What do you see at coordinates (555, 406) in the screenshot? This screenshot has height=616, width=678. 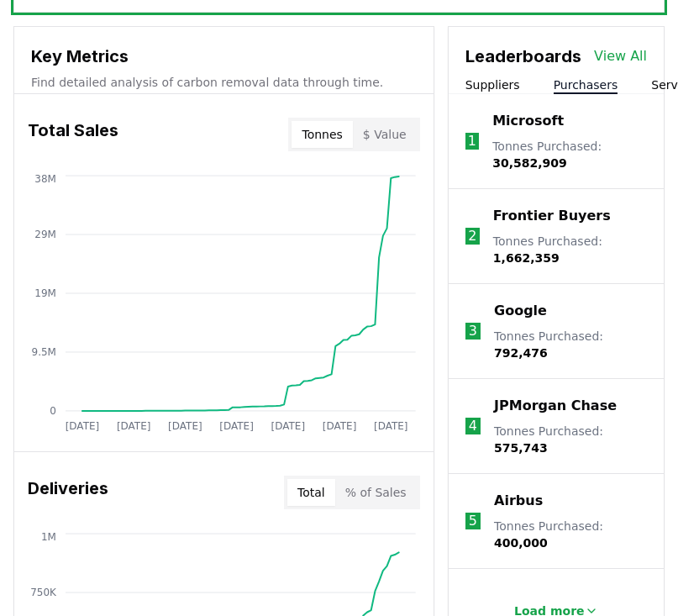 I see `a: JPMorgan Chase` at bounding box center [555, 406].